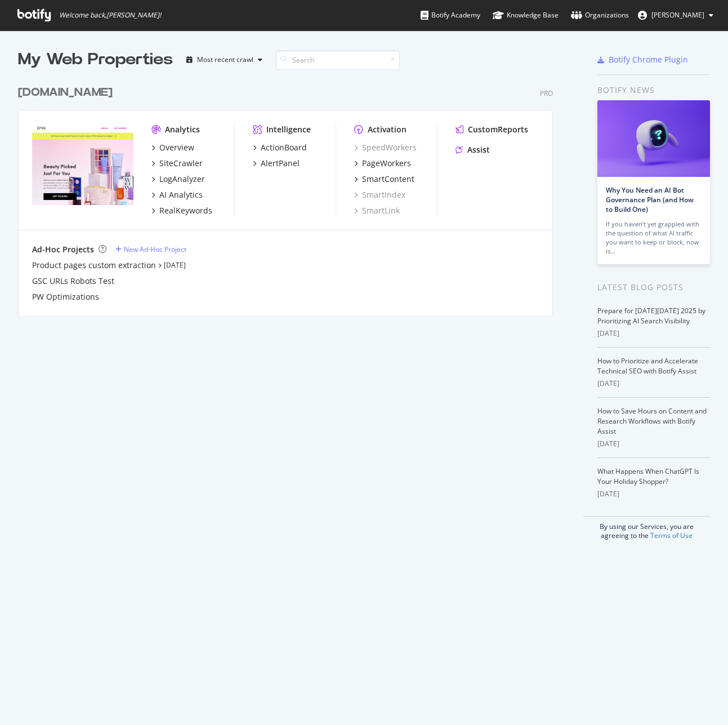  I want to click on div: PageWorkers, so click(386, 164).